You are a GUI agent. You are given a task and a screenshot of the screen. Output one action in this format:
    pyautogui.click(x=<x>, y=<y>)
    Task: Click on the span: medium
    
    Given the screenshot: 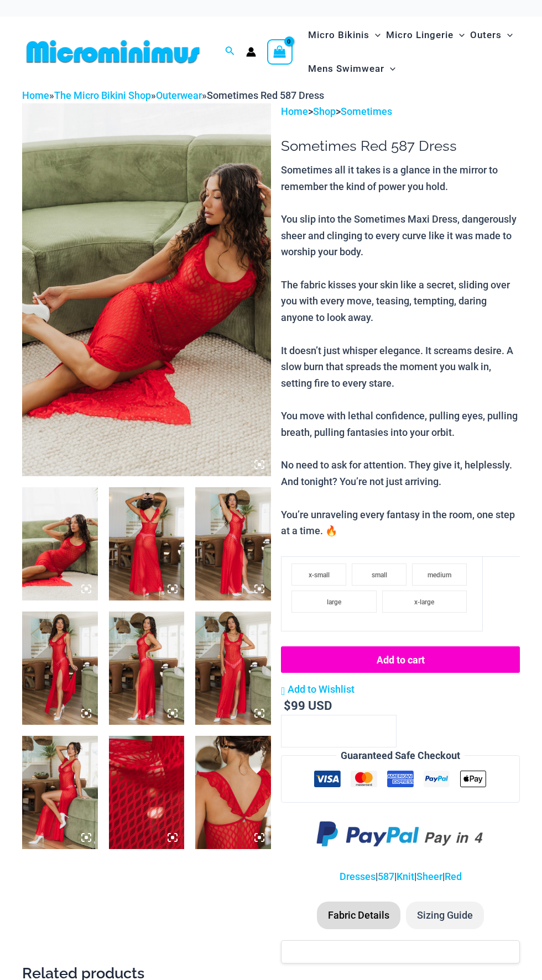 What is the action you would take?
    pyautogui.click(x=439, y=575)
    